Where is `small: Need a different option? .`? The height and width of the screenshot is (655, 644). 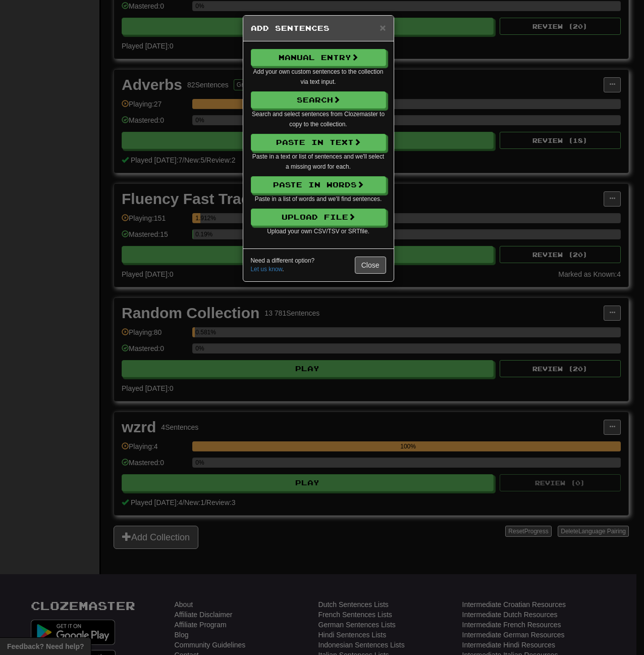 small: Need a different option? . is located at coordinates (282, 265).